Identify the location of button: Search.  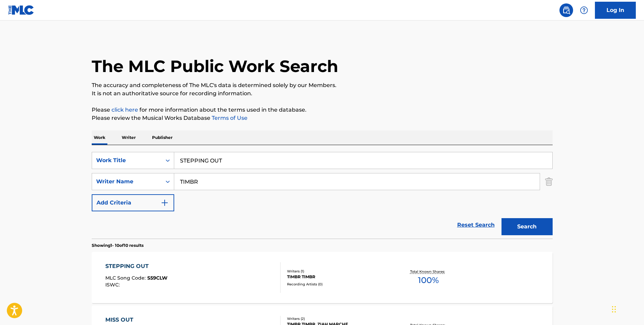
(527, 227).